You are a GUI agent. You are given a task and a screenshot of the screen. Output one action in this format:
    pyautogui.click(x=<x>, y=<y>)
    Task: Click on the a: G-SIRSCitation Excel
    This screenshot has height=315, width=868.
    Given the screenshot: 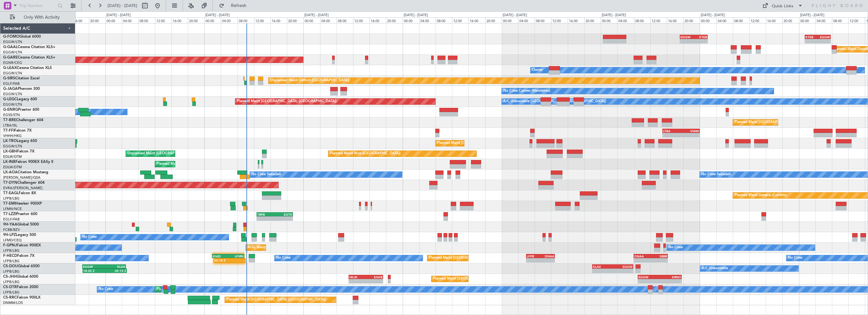 What is the action you would take?
    pyautogui.click(x=21, y=79)
    